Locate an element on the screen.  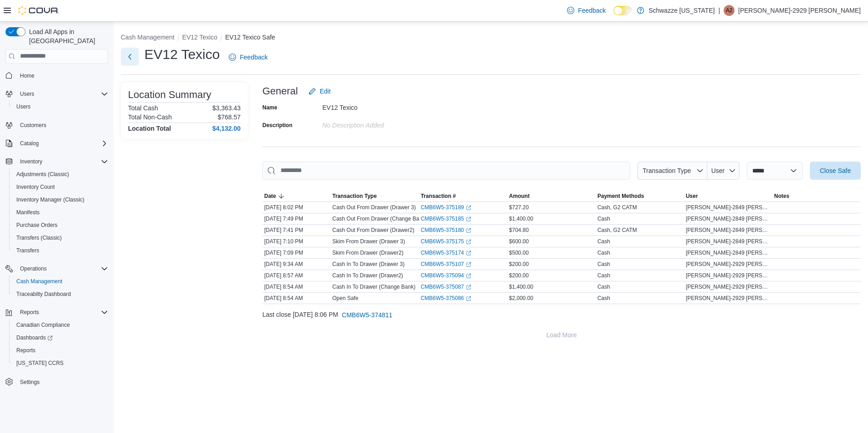
a: CMB6W5-375180External link is located at coordinates (446, 230).